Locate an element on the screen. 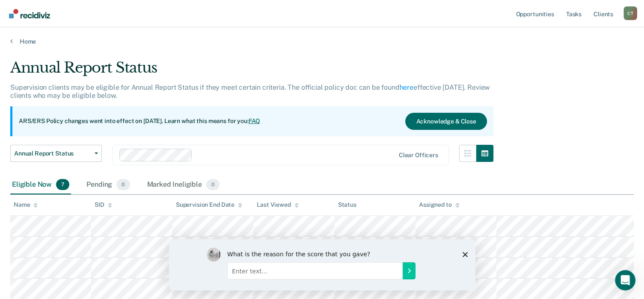 Image resolution: width=644 pixels, height=299 pixels. button: Submit your response is located at coordinates (240, 31).